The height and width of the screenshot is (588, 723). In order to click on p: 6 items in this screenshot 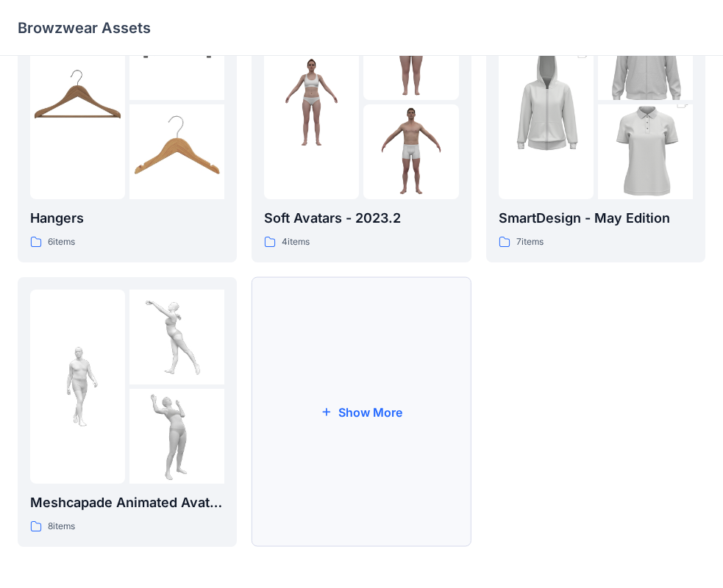, I will do `click(61, 241)`.